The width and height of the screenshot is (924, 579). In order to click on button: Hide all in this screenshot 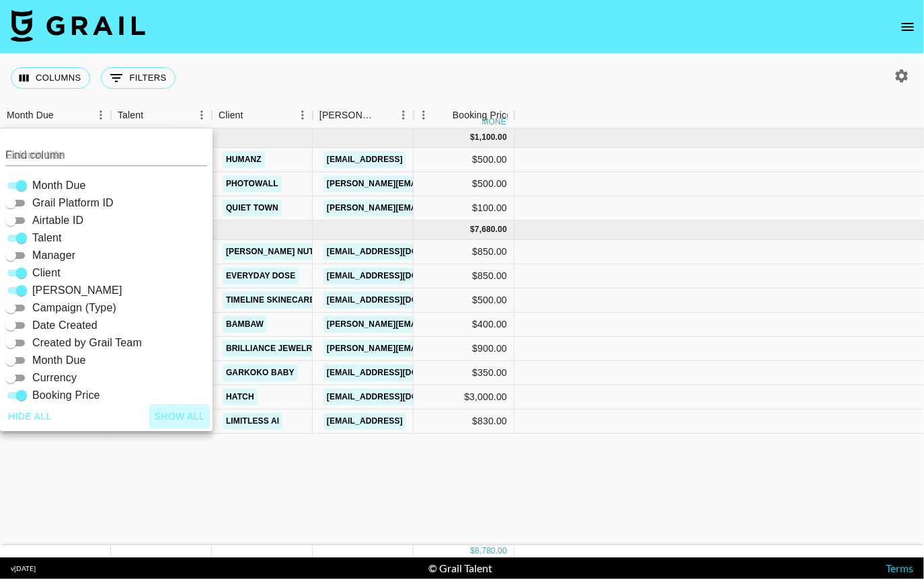, I will do `click(30, 416)`.